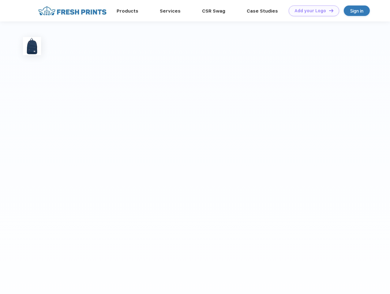  Describe the element at coordinates (127, 11) in the screenshot. I see `a: Products` at that location.